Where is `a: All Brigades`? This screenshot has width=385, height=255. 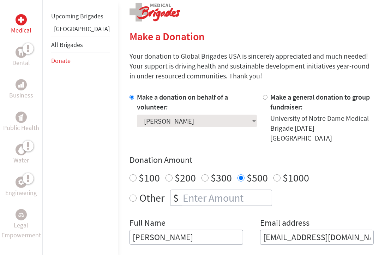
a: All Brigades is located at coordinates (67, 44).